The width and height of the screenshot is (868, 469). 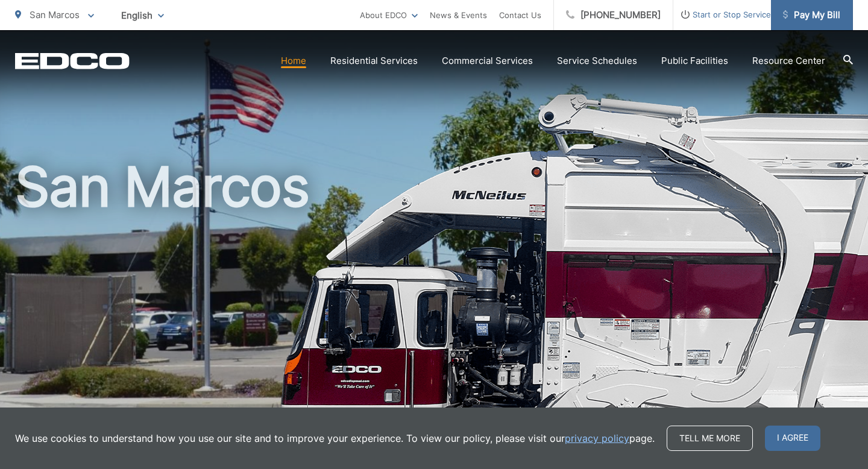 What do you see at coordinates (389, 15) in the screenshot?
I see `a: About EDCO` at bounding box center [389, 15].